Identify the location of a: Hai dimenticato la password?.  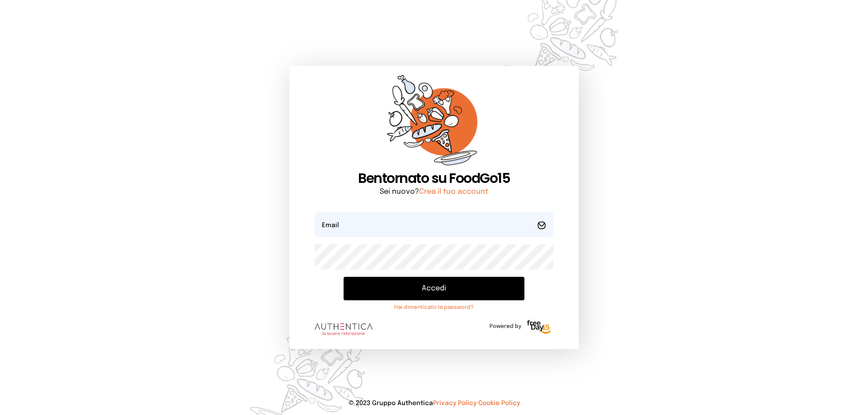
(434, 307).